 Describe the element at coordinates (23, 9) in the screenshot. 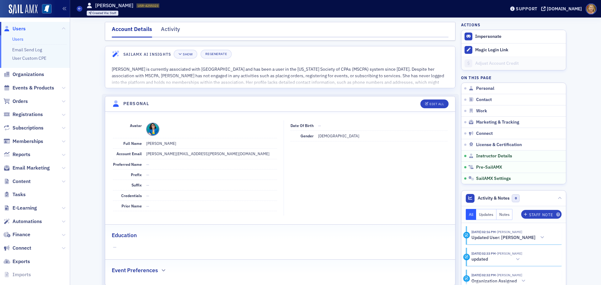

I see `a: SailAMX` at that location.